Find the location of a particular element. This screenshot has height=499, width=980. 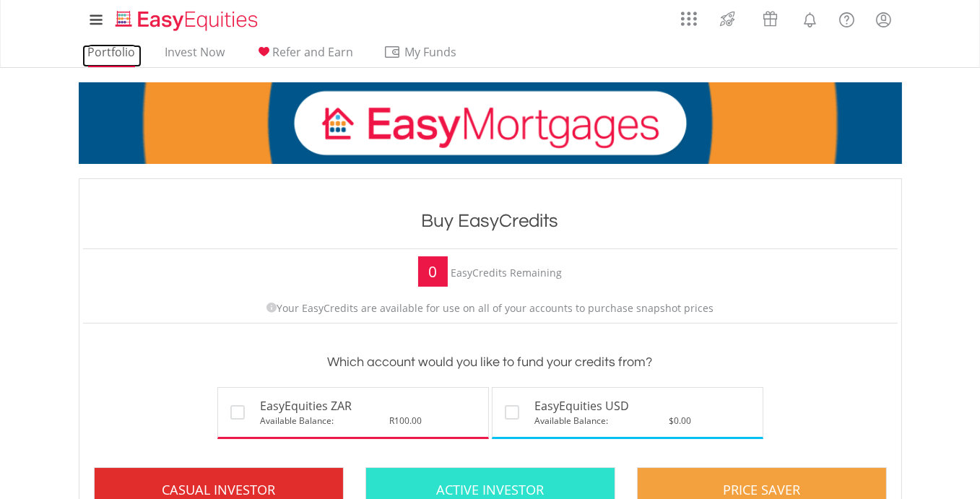

a: AppsGrid is located at coordinates (689, 15).